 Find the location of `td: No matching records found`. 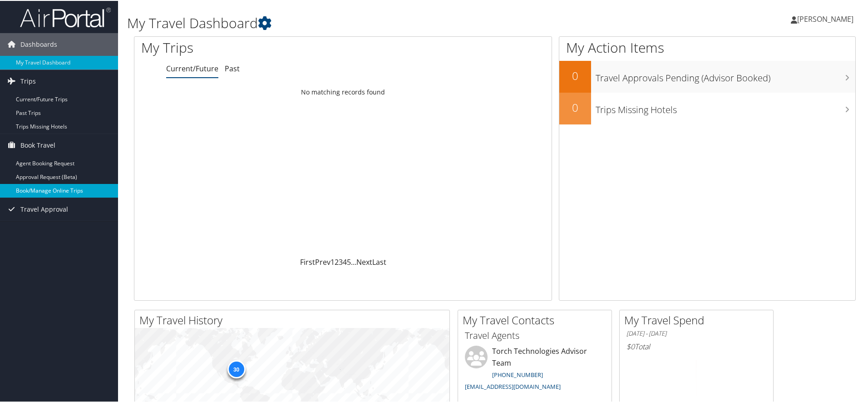

td: No matching records found is located at coordinates (343, 92).